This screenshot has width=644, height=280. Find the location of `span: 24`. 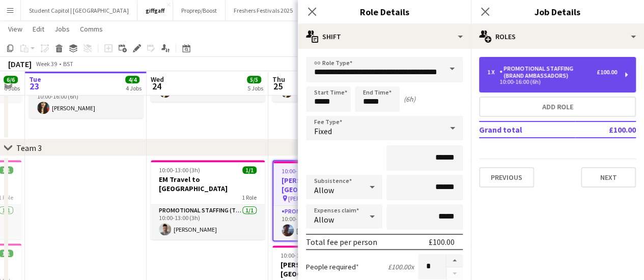

span: 24 is located at coordinates (156, 86).